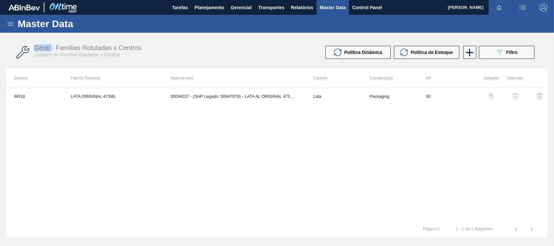 The height and width of the screenshot is (246, 554). What do you see at coordinates (24, 8) in the screenshot?
I see `img: TNhmsLtSVTkK8tSr43FrP2fwEKptu5GPRR3wAAAABJRU5ErkJggg==` at bounding box center [24, 8].